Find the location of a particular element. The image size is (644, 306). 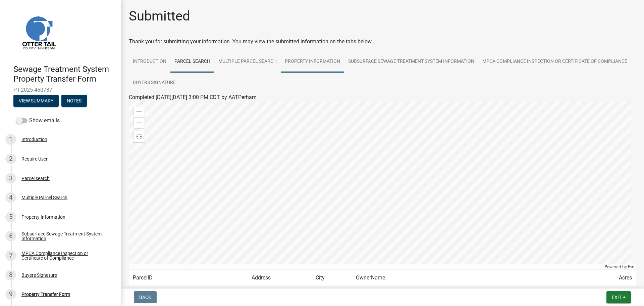

div: 8 is located at coordinates (11, 275).